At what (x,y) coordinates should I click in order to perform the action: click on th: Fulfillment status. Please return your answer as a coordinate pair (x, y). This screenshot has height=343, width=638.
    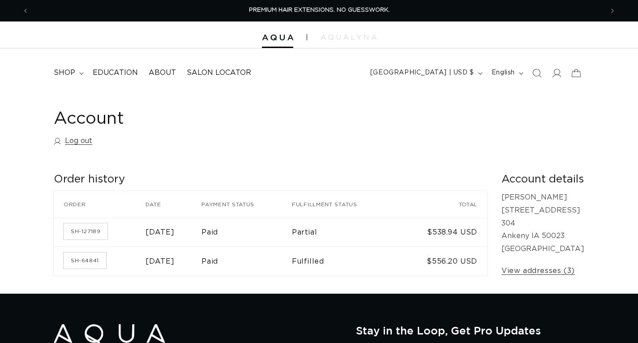
    Looking at the image, I should click on (346, 204).